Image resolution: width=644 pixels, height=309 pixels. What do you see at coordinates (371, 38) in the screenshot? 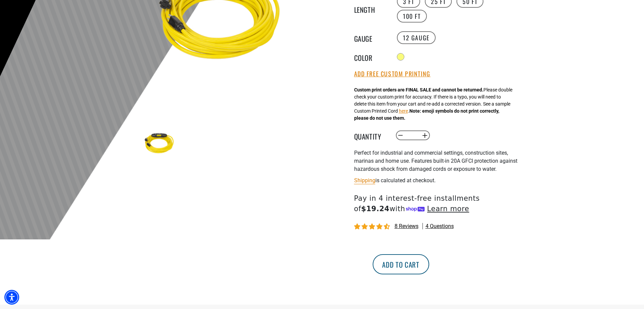
I see `legend: Gauge` at bounding box center [371, 38].